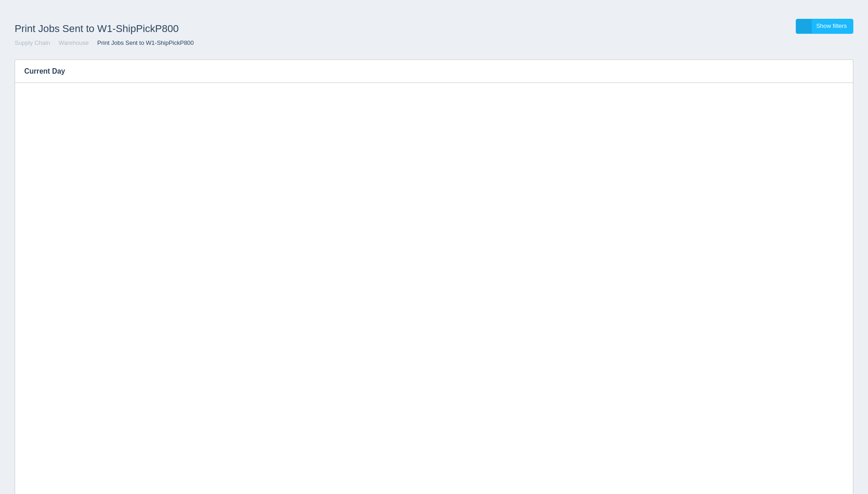  I want to click on li: Print Jobs Sent to W1-ShipPickP800, so click(142, 43).